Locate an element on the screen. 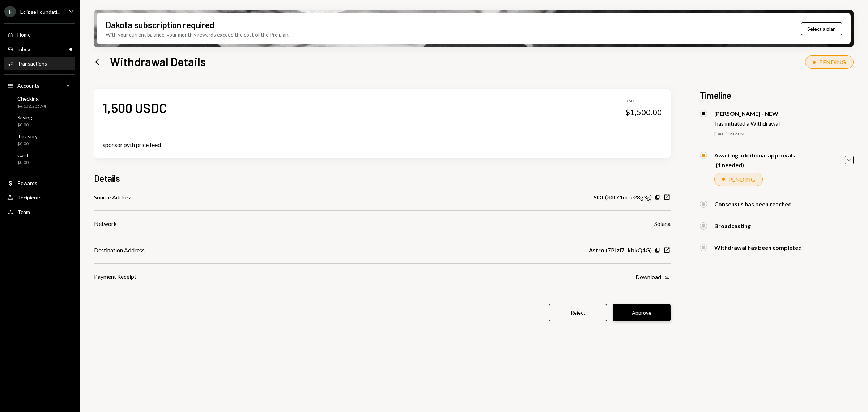 The height and width of the screenshot is (412, 868). div: ( 3XLY1m...e28g3g ) is located at coordinates (623, 197).